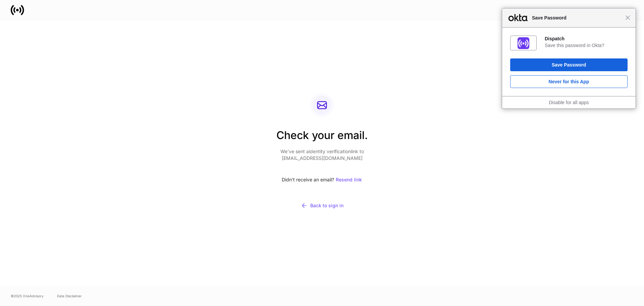 The height and width of the screenshot is (306, 644). Describe the element at coordinates (523, 43) in the screenshot. I see `img: IoaI0QAAAAZJREFUAwDpn500DgGa8wAAAABJRU5ErkJggg==` at that location.